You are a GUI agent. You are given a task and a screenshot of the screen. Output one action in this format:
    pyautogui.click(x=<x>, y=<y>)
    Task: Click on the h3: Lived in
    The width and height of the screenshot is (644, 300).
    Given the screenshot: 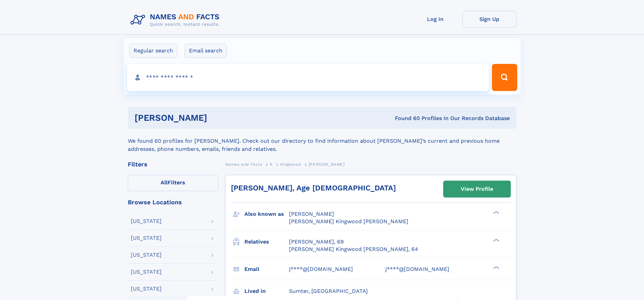 What is the action you would take?
    pyautogui.click(x=266, y=291)
    